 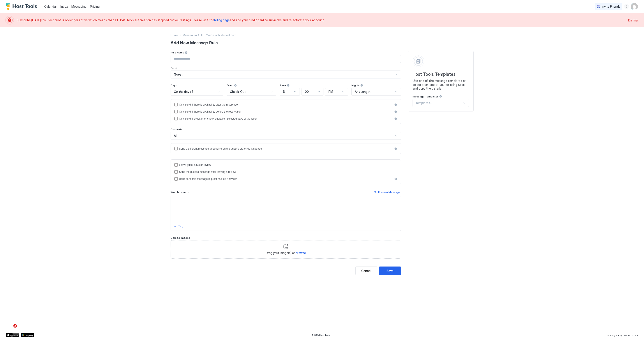 I want to click on div: Google Play Store, so click(x=28, y=335).